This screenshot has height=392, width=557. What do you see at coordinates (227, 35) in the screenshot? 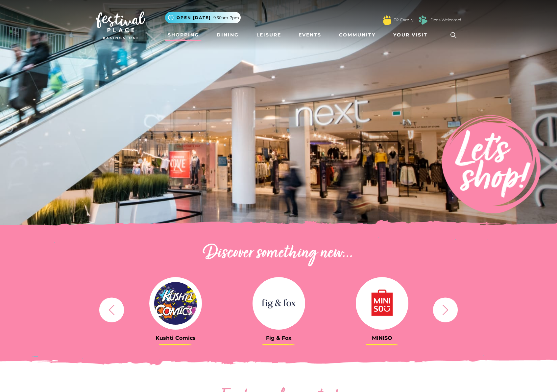
I see `a: Dining` at bounding box center [227, 35].